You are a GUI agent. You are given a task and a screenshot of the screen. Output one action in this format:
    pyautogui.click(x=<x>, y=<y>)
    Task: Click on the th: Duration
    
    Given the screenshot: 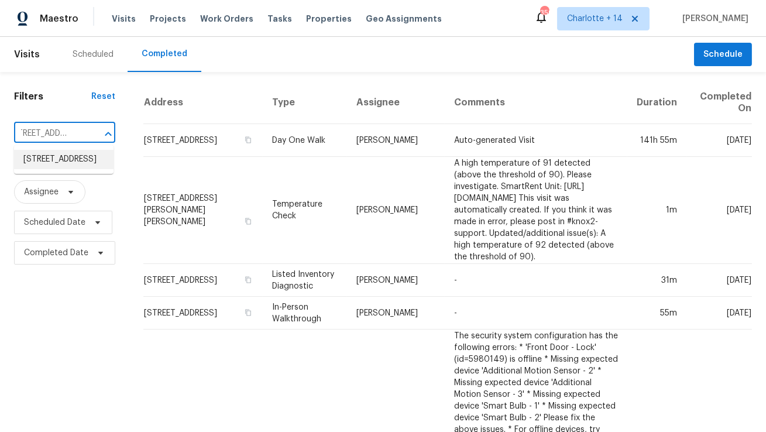 What is the action you would take?
    pyautogui.click(x=656, y=102)
    